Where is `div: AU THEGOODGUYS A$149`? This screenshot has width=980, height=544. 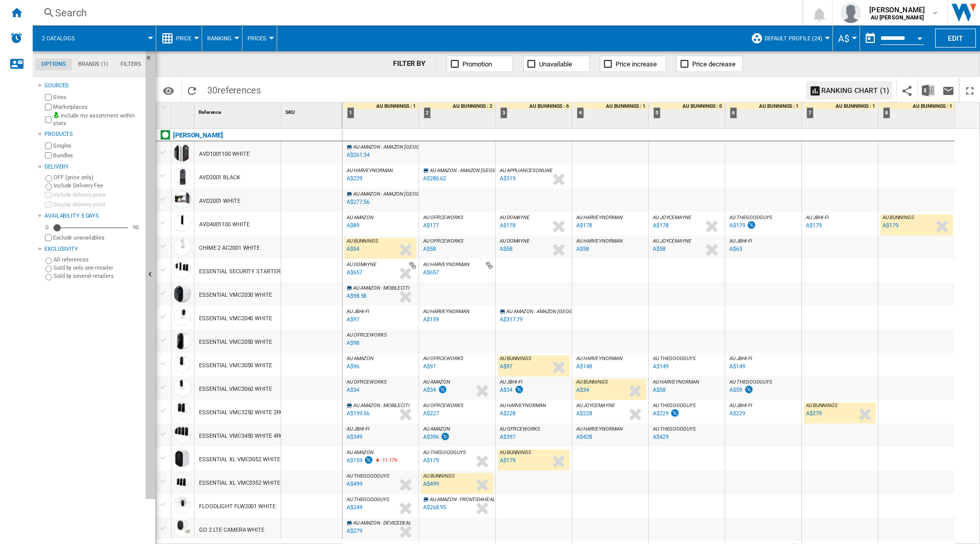 div: AU THEGOODGUYS A$149 is located at coordinates (687, 368).